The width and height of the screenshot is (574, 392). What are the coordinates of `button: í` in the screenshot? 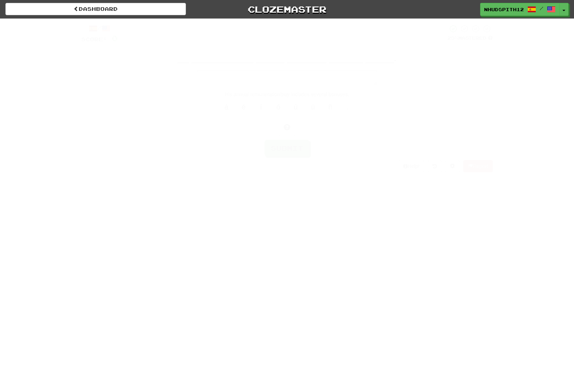 It's located at (261, 107).